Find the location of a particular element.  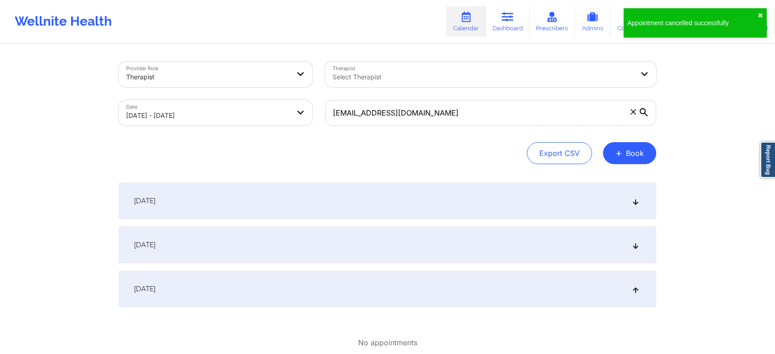

div: Therapist is located at coordinates (208, 77).